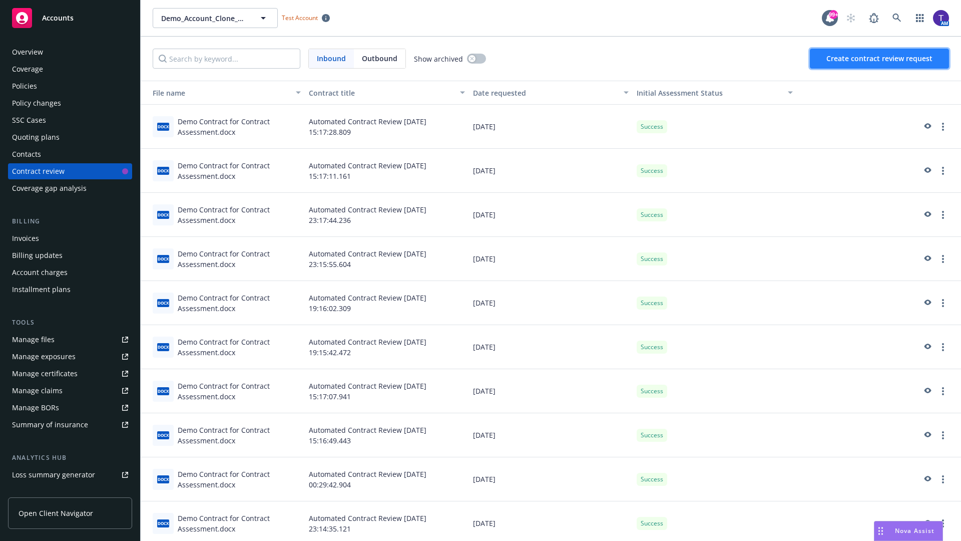 This screenshot has height=541, width=961. I want to click on span: Initial Assessment Status, so click(680, 93).